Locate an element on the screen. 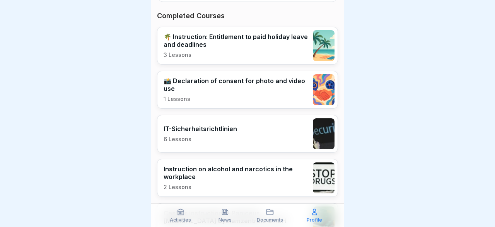 This screenshot has width=495, height=227. p: 3 Lessons is located at coordinates (236, 55).